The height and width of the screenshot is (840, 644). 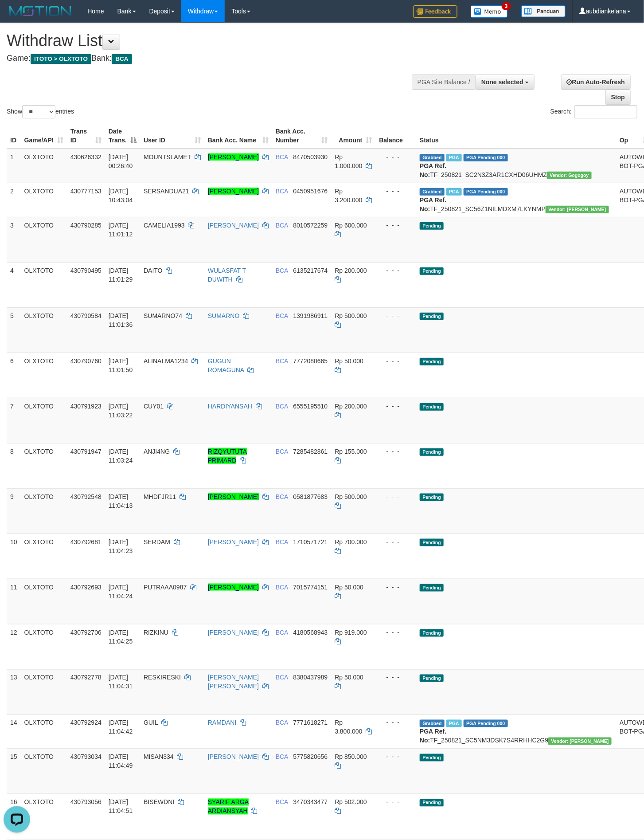 I want to click on span: 3, so click(x=506, y=7).